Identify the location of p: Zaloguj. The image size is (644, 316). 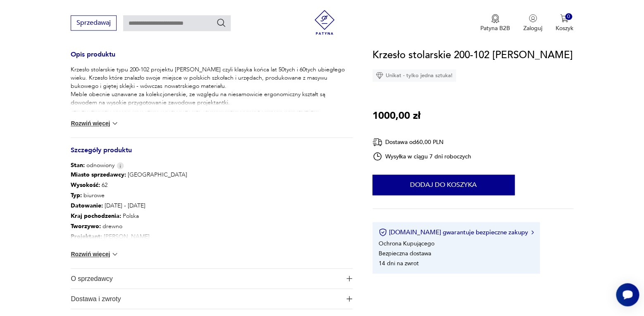
(532, 28).